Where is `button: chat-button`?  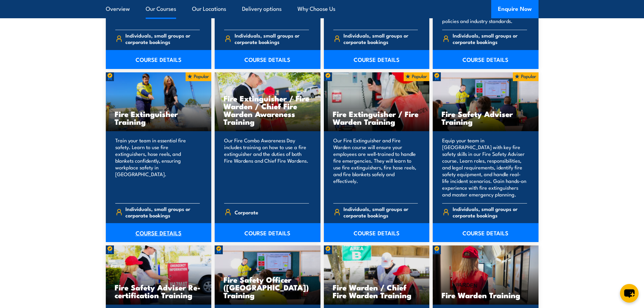
button: chat-button is located at coordinates (629, 293).